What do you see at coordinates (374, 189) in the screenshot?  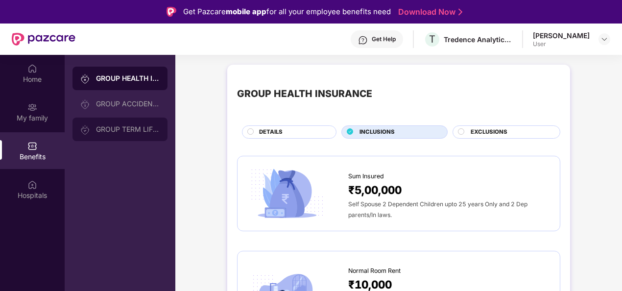 I see `span: ₹5,00,000` at bounding box center [374, 189].